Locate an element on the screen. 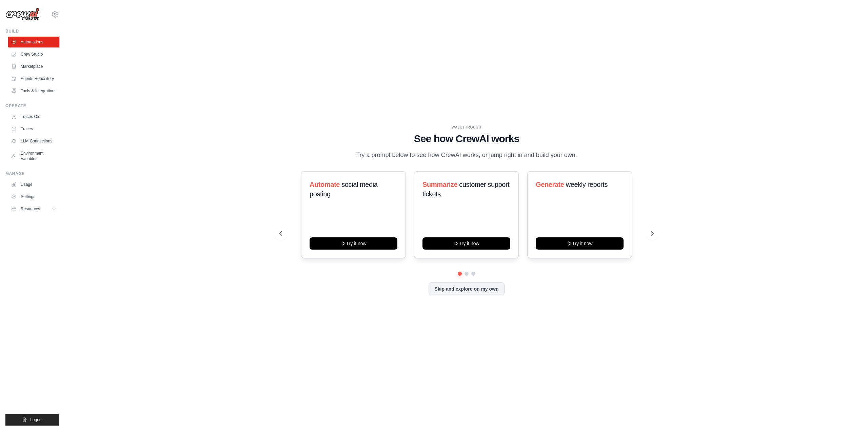 This screenshot has height=431, width=868. a: Crew Studio is located at coordinates (34, 54).